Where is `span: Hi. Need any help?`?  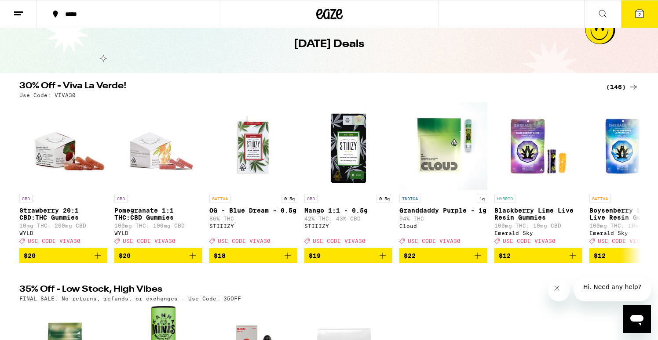 span: Hi. Need any help? is located at coordinates (39, 10).